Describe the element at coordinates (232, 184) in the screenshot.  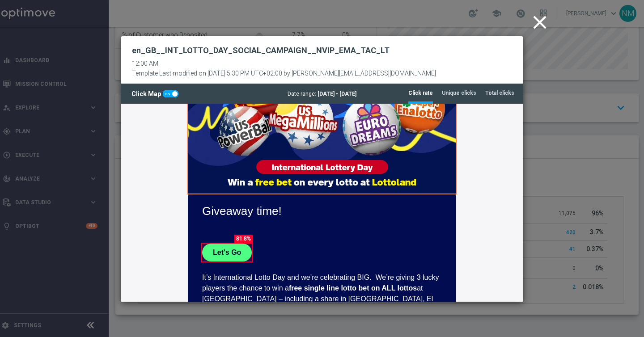
I see `strong: free single line lotto bet on ALL lottos` at that location.